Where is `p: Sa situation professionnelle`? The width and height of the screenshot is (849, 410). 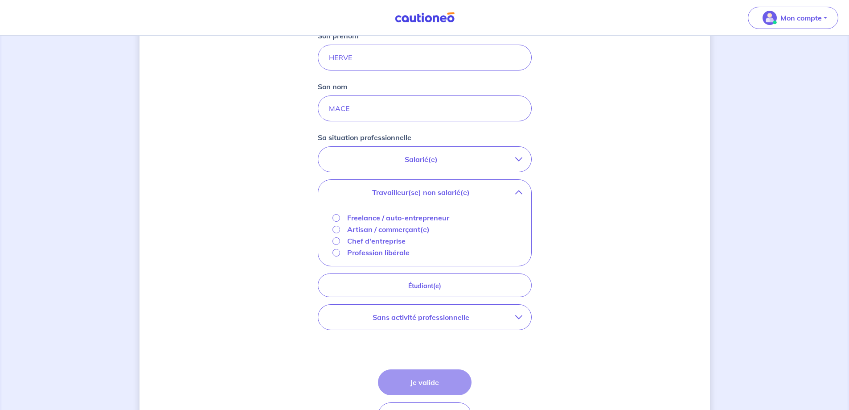 p: Sa situation professionnelle is located at coordinates (365, 137).